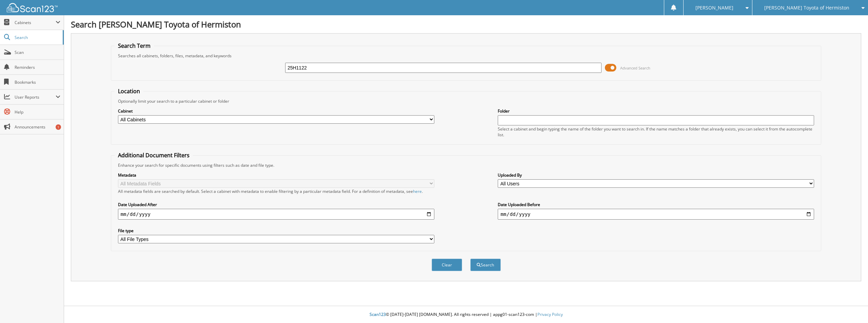 The height and width of the screenshot is (323, 868). Describe the element at coordinates (276, 205) in the screenshot. I see `label: Date Uploaded After` at that location.